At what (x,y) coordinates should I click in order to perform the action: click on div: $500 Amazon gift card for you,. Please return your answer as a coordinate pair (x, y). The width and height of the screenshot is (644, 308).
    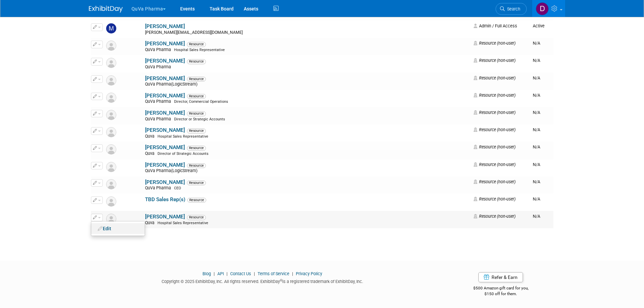
    Looking at the image, I should click on (501, 289).